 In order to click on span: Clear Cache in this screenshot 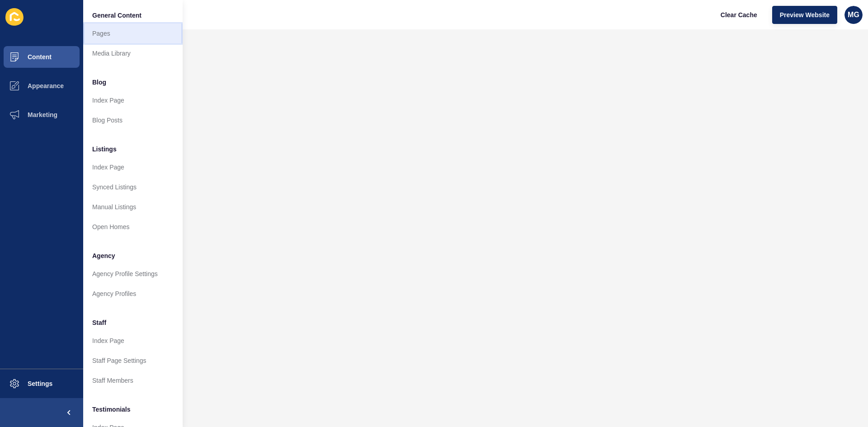, I will do `click(739, 15)`.